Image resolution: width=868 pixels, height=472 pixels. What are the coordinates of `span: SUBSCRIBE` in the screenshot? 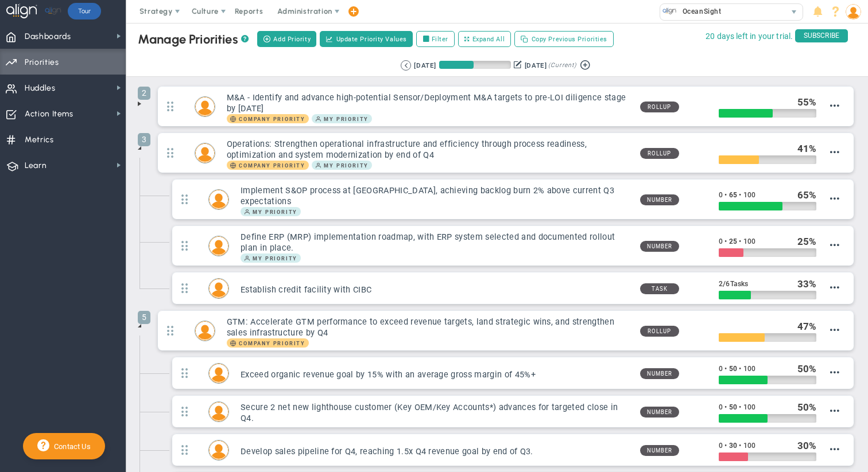 It's located at (822, 35).